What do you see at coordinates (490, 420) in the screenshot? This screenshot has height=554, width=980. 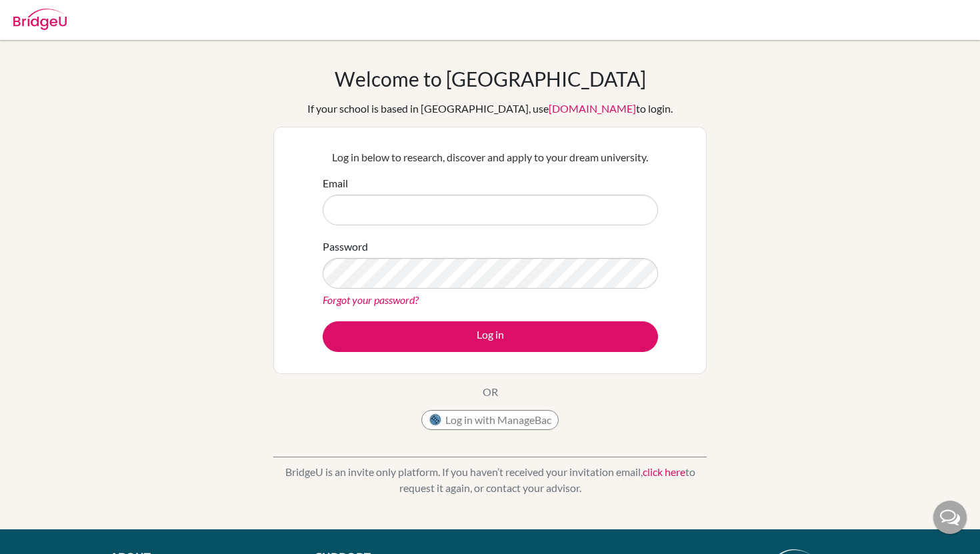 I see `button: Log in with ManageBac` at bounding box center [490, 420].